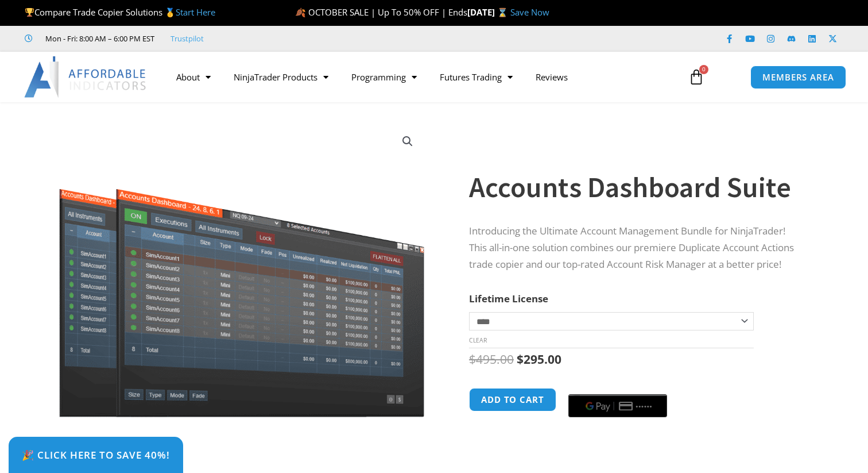 The height and width of the screenshot is (473, 868). Describe the element at coordinates (242, 269) in the screenshot. I see `img: Screenshot 2024-08-26 155710eeeee` at that location.